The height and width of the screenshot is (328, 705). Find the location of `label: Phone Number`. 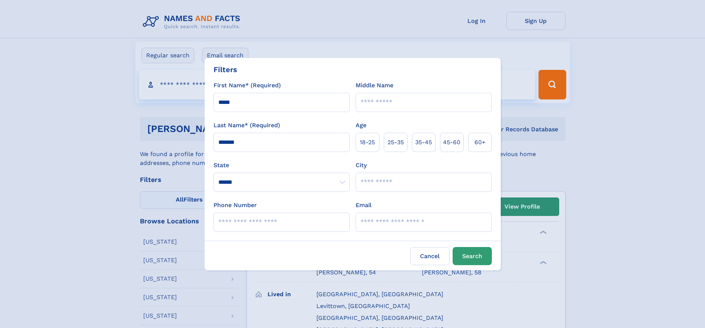

label: Phone Number is located at coordinates (235, 205).